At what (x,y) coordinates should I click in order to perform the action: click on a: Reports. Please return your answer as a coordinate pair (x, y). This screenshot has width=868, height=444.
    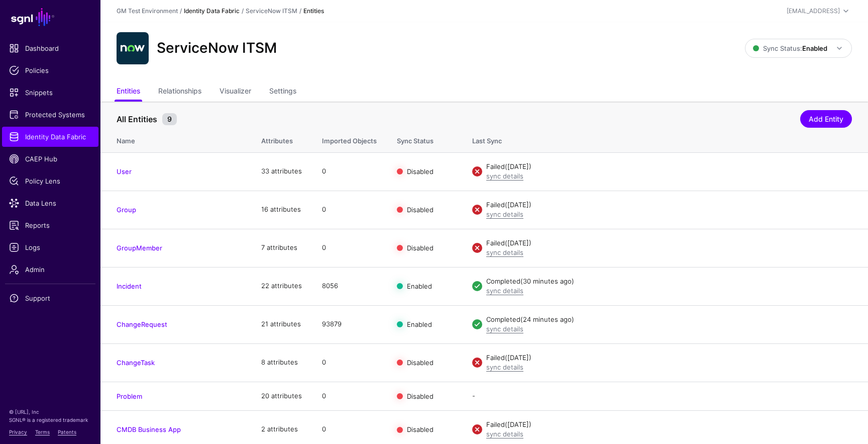
    Looking at the image, I should click on (50, 225).